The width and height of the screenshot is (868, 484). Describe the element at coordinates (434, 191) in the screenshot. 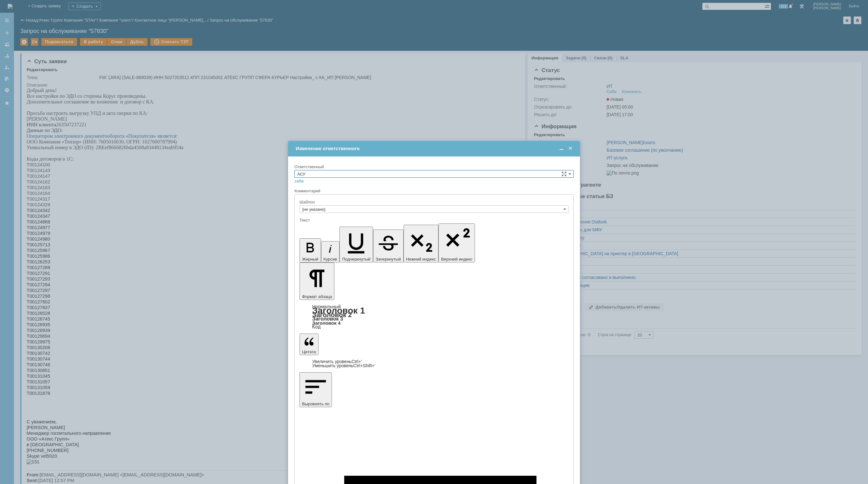

I see `div: Комментарий` at that location.